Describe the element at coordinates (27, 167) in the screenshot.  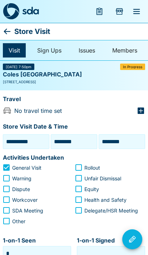
I see `span: General Visit` at that location.